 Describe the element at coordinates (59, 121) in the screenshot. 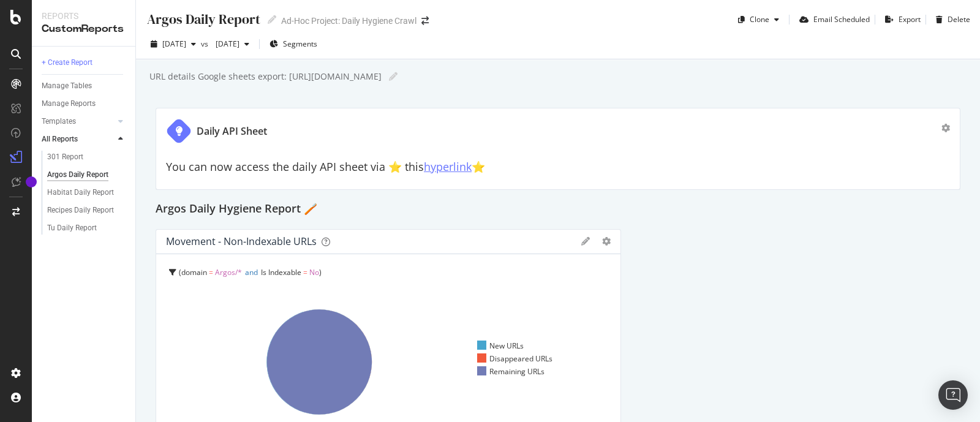

I see `div: Templates` at that location.